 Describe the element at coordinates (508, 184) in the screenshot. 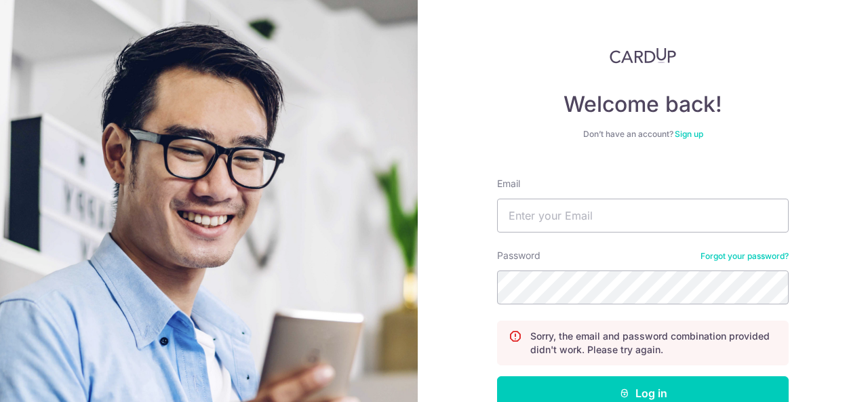

I see `label: Email` at that location.